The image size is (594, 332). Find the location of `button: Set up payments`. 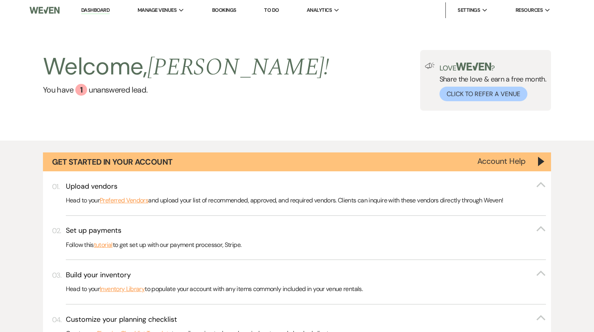

button: Set up payments is located at coordinates (306, 231).